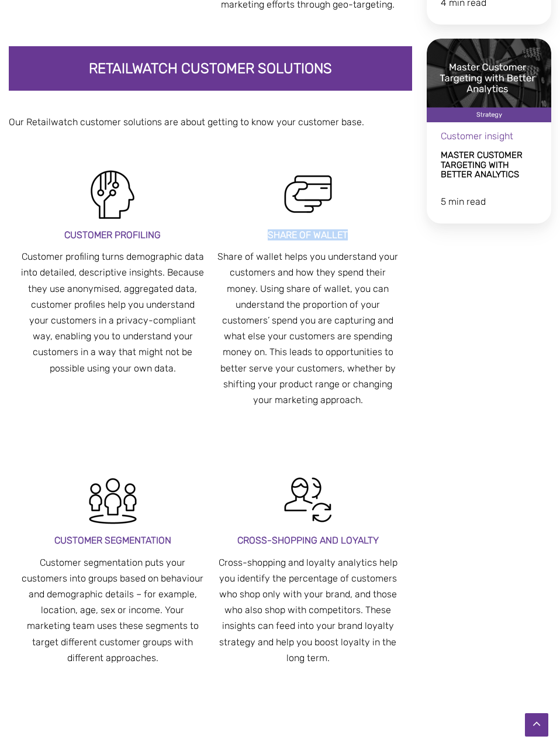  I want to click on span: Customer insight, so click(477, 136).